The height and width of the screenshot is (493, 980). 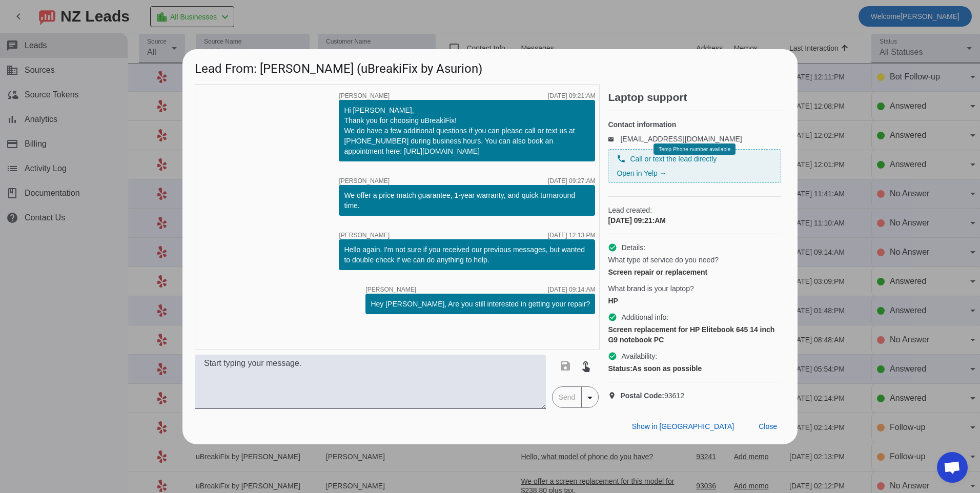 I want to click on span: 93612, so click(x=652, y=396).